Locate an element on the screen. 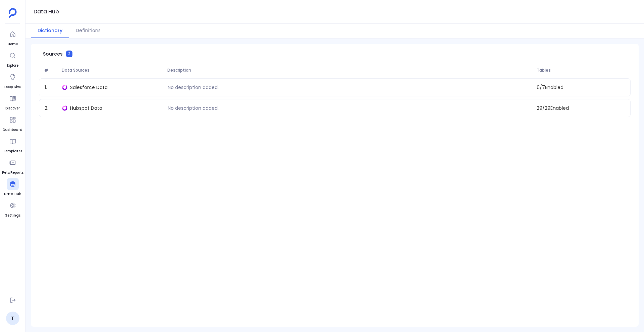 The height and width of the screenshot is (332, 644). span: Sources is located at coordinates (53, 54).